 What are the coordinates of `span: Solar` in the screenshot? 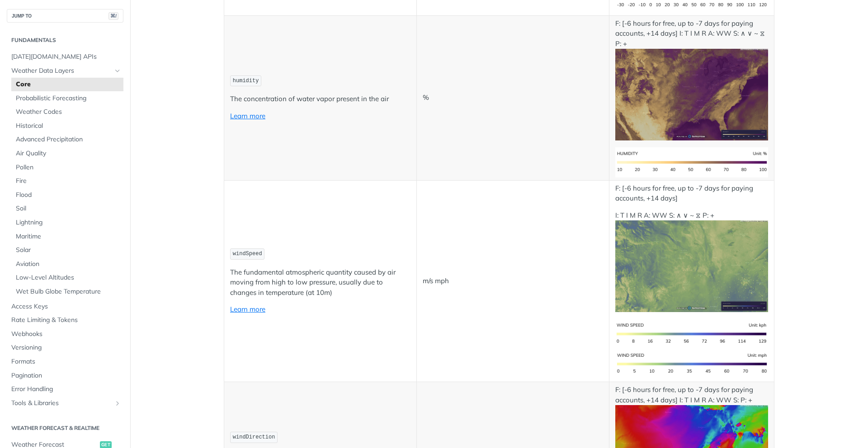 It's located at (69, 250).